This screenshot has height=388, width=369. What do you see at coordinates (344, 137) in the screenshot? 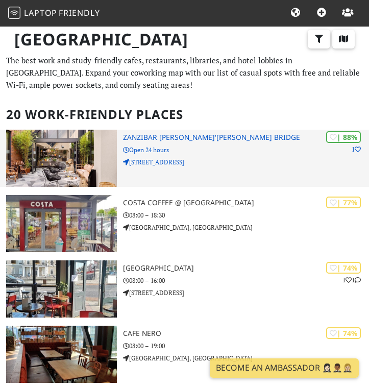
I see `div: | 88%` at bounding box center [344, 137].